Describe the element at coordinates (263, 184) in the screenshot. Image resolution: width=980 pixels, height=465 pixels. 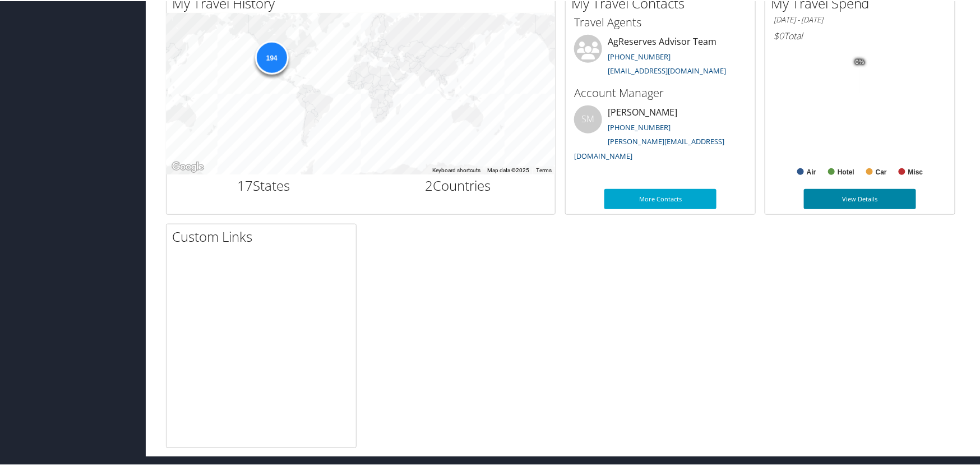
I see `h2: States` at that location.